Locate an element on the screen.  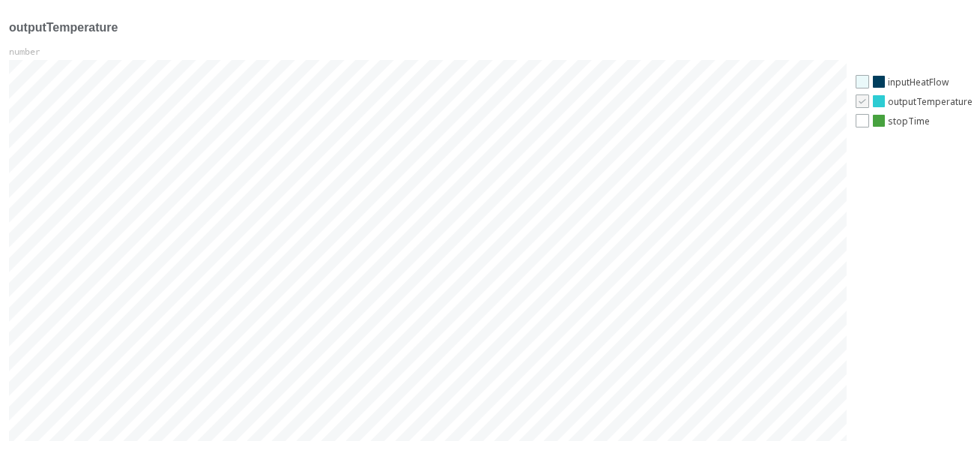
span: inputHeatFlow is located at coordinates (918, 82).